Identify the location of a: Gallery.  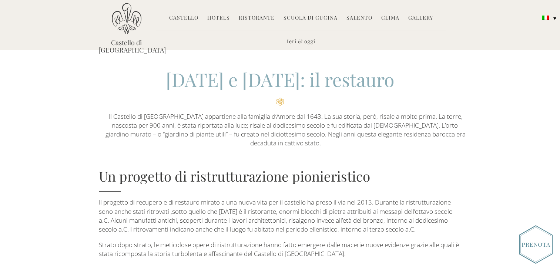
(420, 18).